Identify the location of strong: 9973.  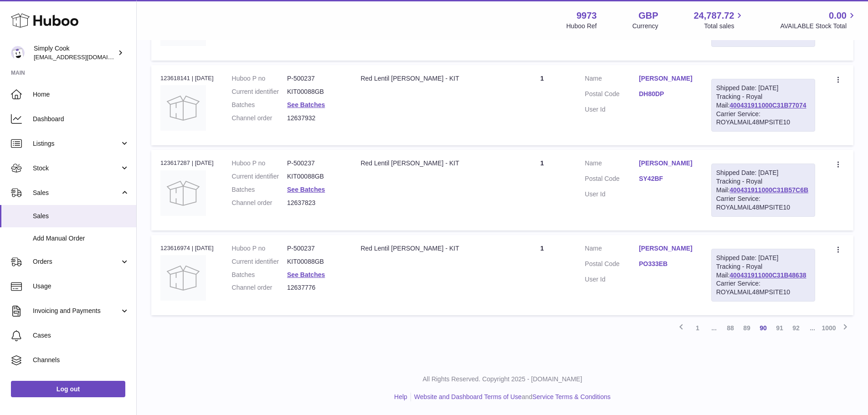
(587, 15).